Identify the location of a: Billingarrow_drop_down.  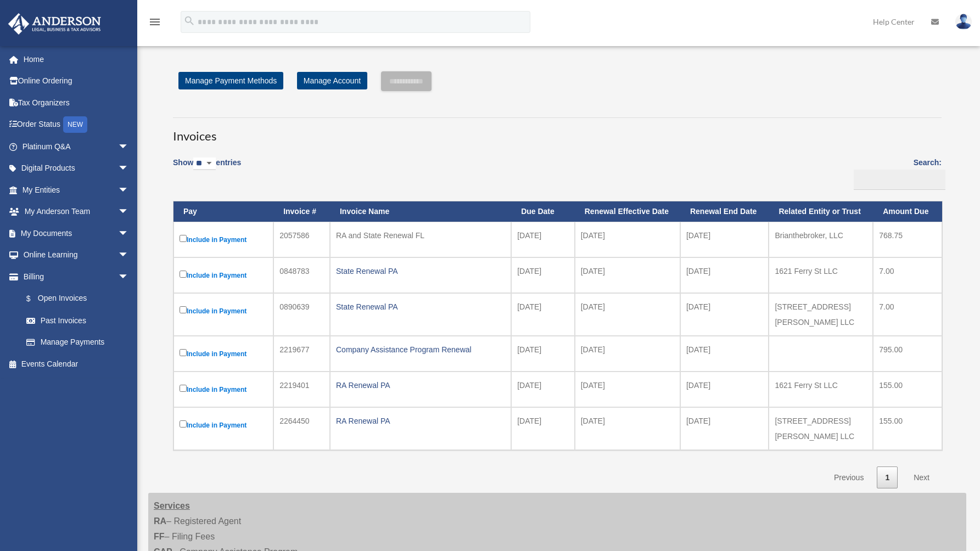
(73, 277).